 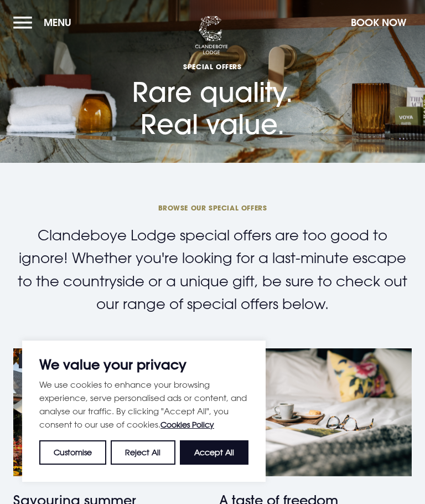 I want to click on button: Book Now, so click(x=379, y=22).